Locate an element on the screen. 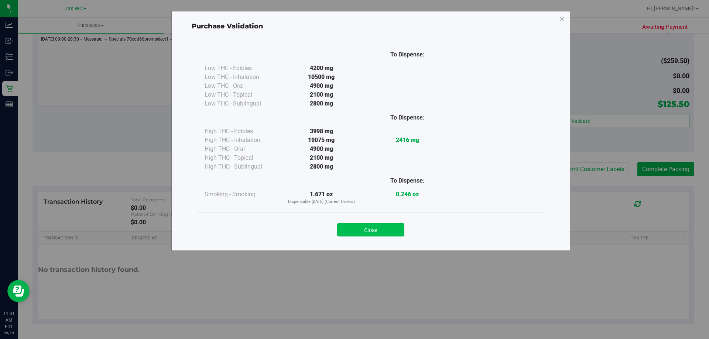 Image resolution: width=709 pixels, height=339 pixels. div: High THC - Edibles is located at coordinates (241, 131).